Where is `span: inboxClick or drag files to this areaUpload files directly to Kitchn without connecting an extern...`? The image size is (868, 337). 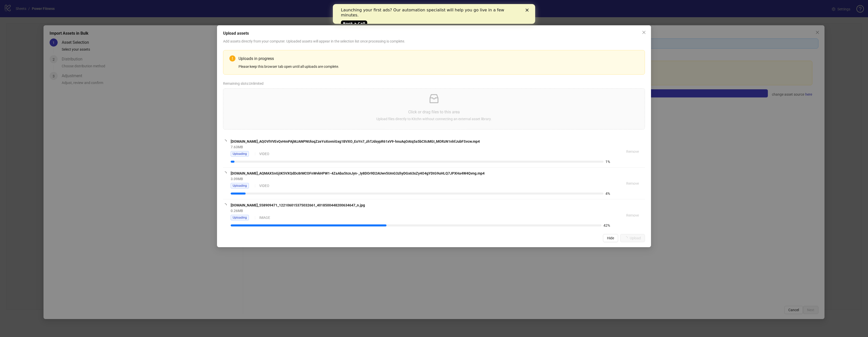 span: inboxClick or drag files to this areaUpload files directly to Kitchn without connecting an extern... is located at coordinates (434, 108).